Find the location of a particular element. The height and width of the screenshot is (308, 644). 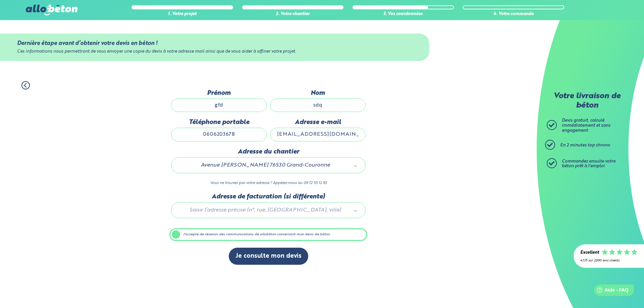

button: Je consulte mon devis is located at coordinates (269, 256).